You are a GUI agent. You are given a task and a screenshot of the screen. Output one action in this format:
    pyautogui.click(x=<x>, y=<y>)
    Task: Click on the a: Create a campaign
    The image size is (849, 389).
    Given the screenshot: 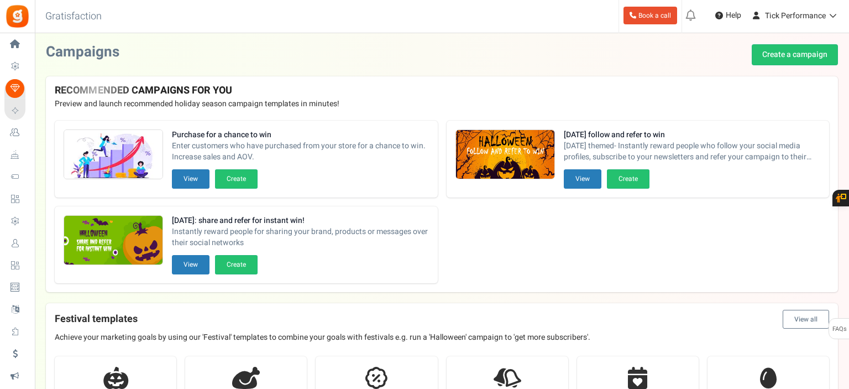 What is the action you would take?
    pyautogui.click(x=795, y=55)
    